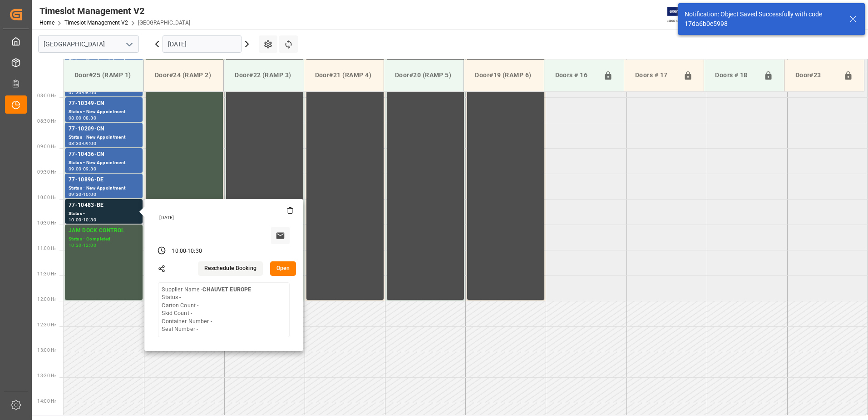  Describe the element at coordinates (46, 350) in the screenshot. I see `span: 13:00 Hr` at that location.